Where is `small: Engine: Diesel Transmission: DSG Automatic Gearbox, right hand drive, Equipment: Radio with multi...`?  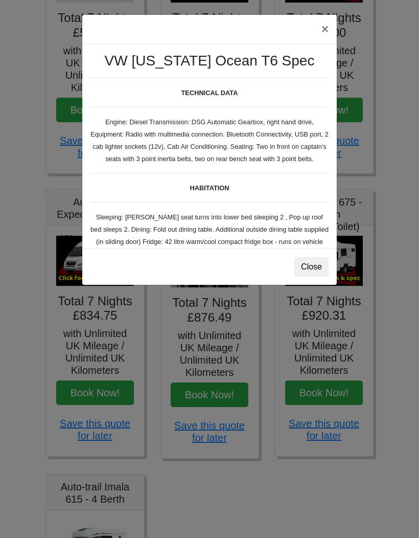
small: Engine: Diesel Transmission: DSG Automatic Gearbox, right hand drive, Equipment: Radio with multi... is located at coordinates (210, 281).